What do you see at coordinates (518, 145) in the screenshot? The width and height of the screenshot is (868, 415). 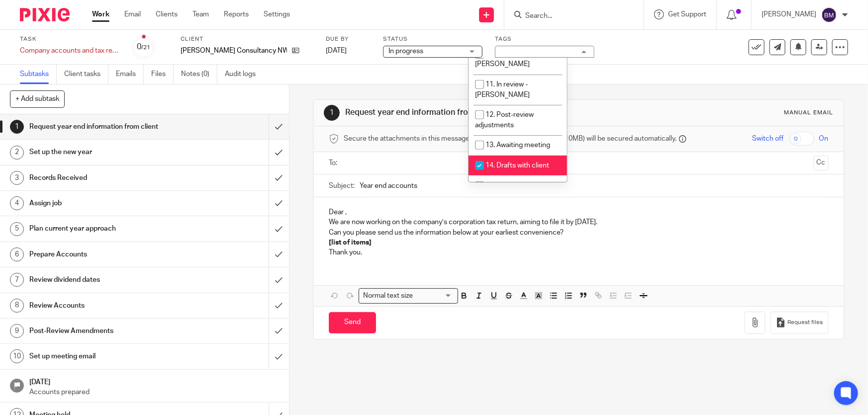 I see `span: 13. Awaiting meeting` at bounding box center [518, 145].